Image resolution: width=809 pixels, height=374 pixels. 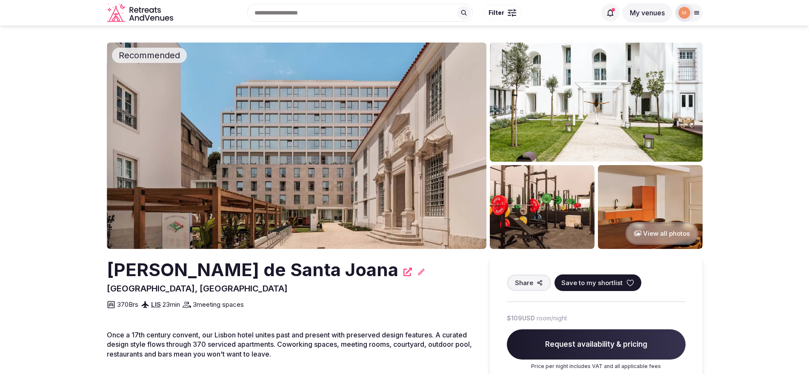 I want to click on span: 23 min, so click(x=171, y=304).